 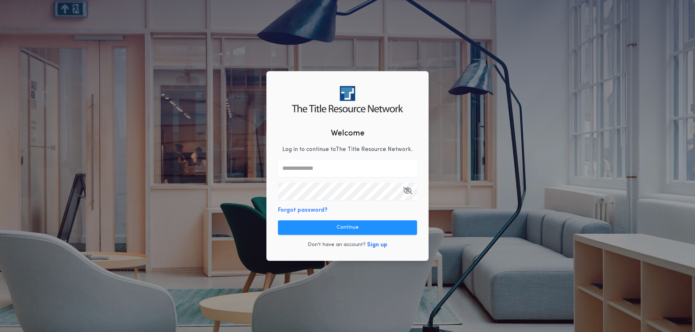 What do you see at coordinates (347, 150) in the screenshot?
I see `p: Log in to continue to The Title Resource Network .` at bounding box center [347, 150].